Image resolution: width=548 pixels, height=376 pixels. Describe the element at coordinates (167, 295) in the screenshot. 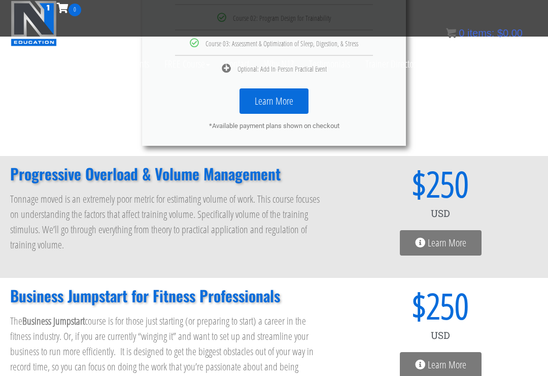

I see `h2: Business Jumpstart for Fitness Professionals` at that location.